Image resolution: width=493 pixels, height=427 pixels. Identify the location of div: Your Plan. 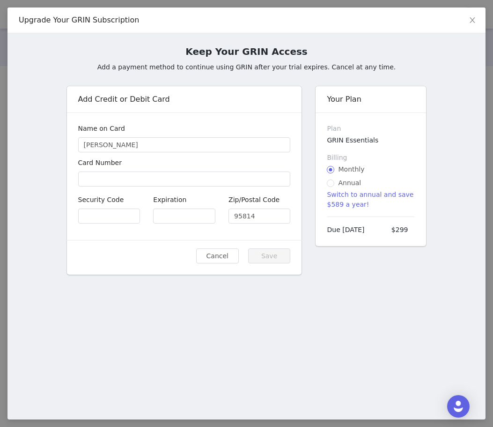
(371, 99).